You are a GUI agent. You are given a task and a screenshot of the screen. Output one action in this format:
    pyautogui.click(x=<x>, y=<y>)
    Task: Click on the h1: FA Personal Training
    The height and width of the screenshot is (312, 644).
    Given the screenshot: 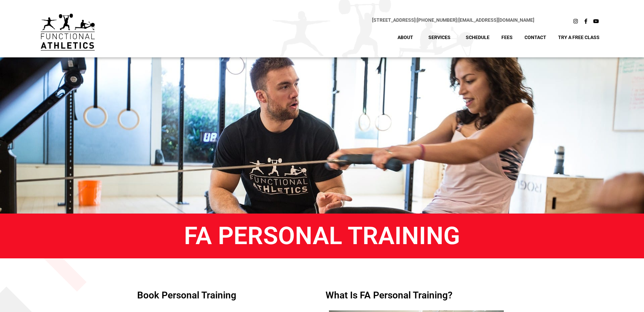 What is the action you would take?
    pyautogui.click(x=322, y=236)
    